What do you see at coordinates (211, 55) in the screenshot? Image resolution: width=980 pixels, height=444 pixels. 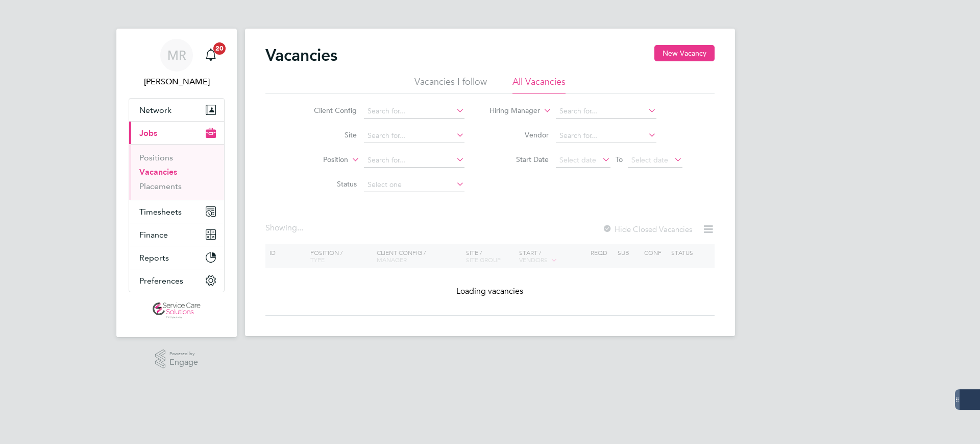 I see `a: 20` at bounding box center [211, 55].